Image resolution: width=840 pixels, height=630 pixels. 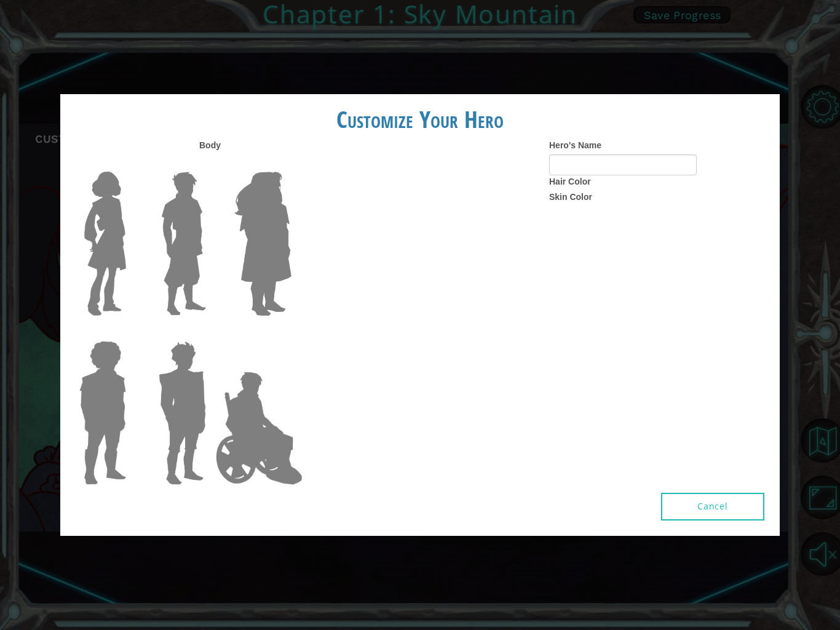 I want to click on button: Cancel, so click(x=713, y=507).